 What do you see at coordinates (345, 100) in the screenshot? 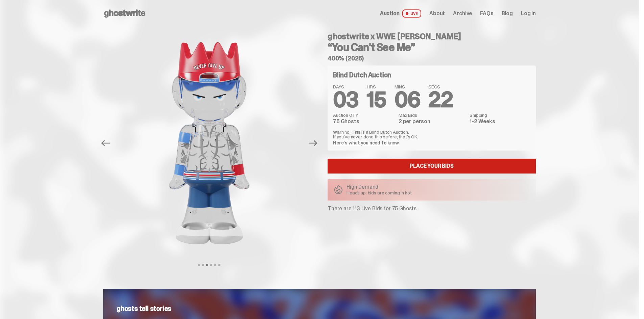
I see `span: 03` at bounding box center [345, 100].